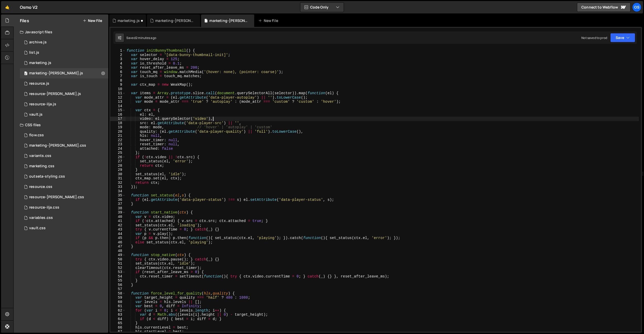 The height and width of the screenshot is (334, 644). I want to click on div: 35, so click(118, 195).